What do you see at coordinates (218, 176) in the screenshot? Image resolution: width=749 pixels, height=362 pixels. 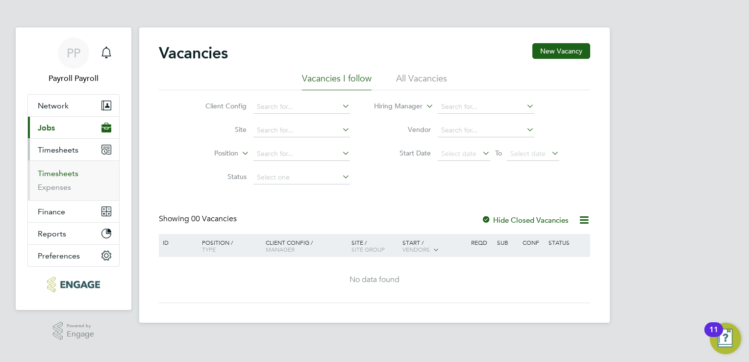 I see `label: Status` at bounding box center [218, 176].